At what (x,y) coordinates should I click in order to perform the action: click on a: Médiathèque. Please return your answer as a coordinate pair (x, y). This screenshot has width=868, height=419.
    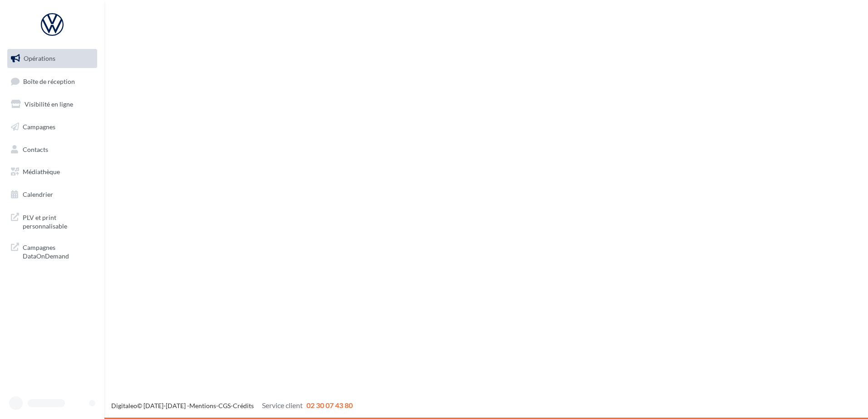
    Looking at the image, I should click on (52, 172).